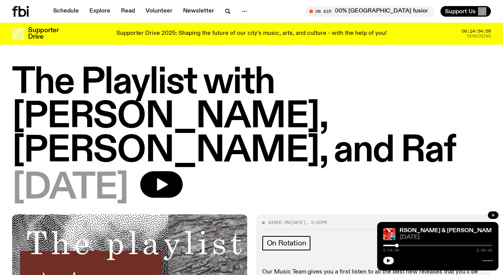 Image resolution: width=503 pixels, height=275 pixels. I want to click on a: The cover image for this episode of The Playlist, featuring the title of the show as well as the ..., so click(390, 234).